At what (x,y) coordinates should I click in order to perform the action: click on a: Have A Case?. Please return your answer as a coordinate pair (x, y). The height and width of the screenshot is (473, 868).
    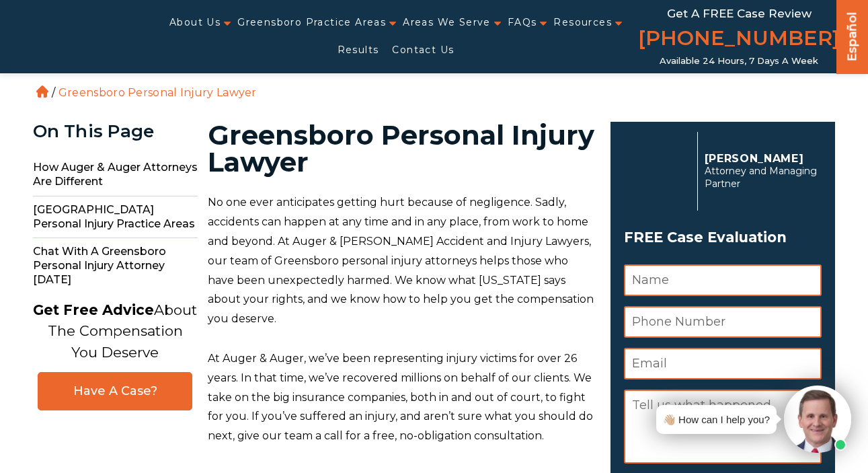
    Looking at the image, I should click on (115, 391).